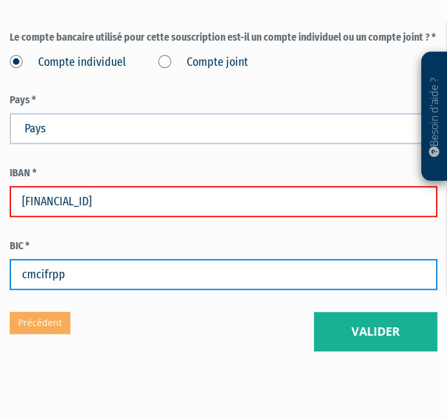 The width and height of the screenshot is (447, 419). I want to click on a: Précédent, so click(40, 323).